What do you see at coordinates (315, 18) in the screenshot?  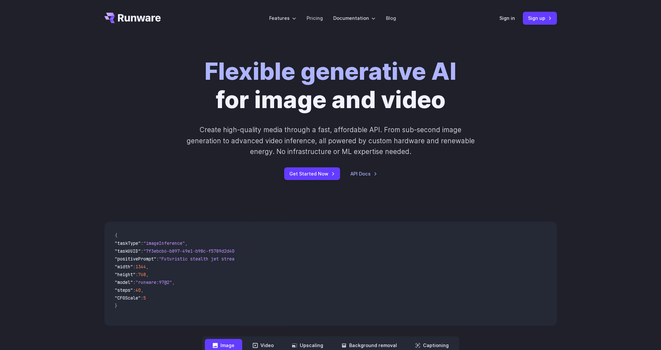 I see `a: Pricing` at bounding box center [315, 18].